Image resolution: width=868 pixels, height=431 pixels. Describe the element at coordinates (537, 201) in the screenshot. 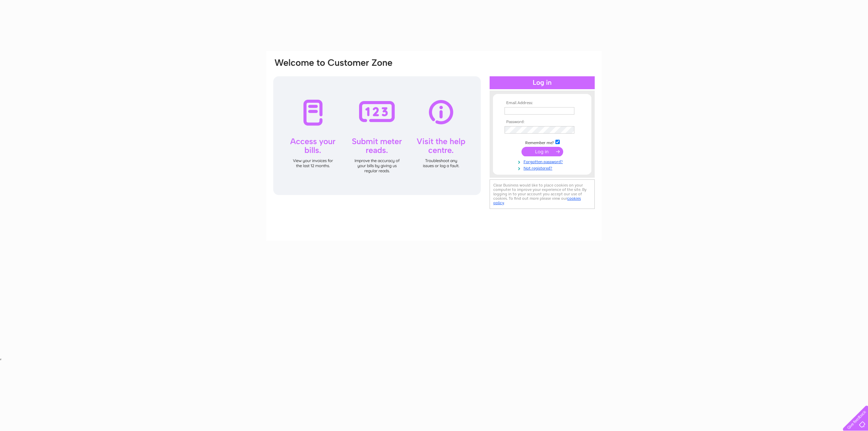

I see `a: cookies policy` at that location.